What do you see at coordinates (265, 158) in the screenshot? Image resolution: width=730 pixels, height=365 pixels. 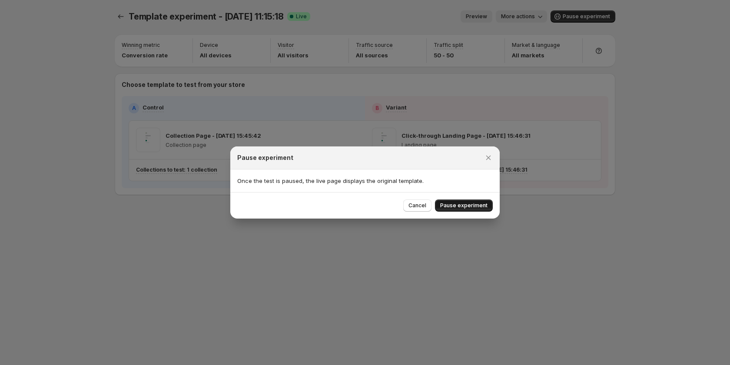 I see `h2: Pause experiment` at bounding box center [265, 158].